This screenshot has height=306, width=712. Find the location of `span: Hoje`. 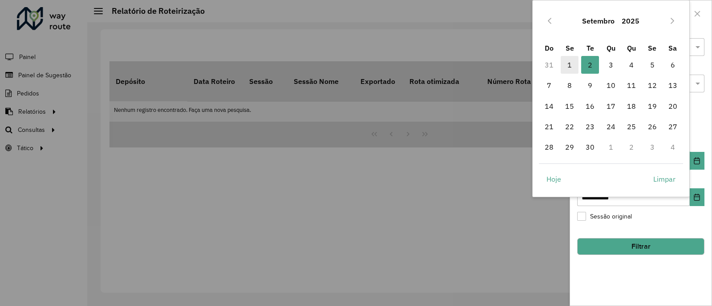

span: Hoje is located at coordinates (553, 179).